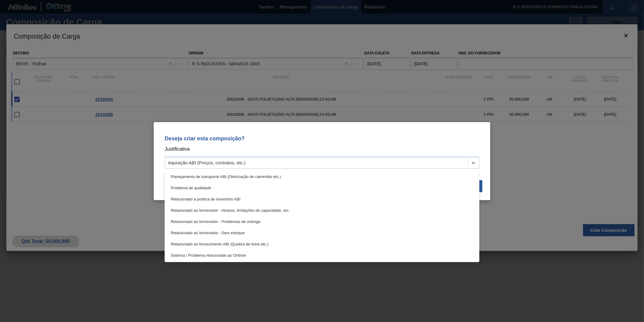 The height and width of the screenshot is (322, 644). I want to click on div: Aquisição ABI (Preços, contratos, etc.), so click(207, 162).